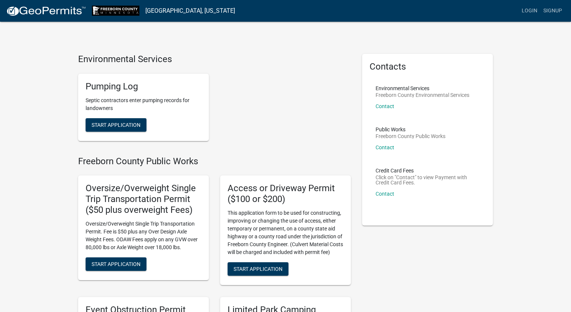 This screenshot has height=312, width=571. I want to click on p: Credit Card Fees, so click(428, 170).